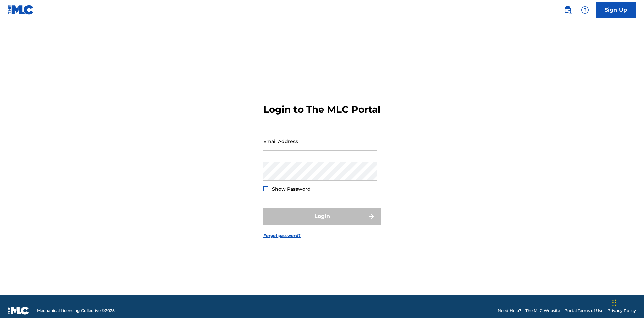 The image size is (644, 318). What do you see at coordinates (627, 302) in the screenshot?
I see `div: Chat Widget` at bounding box center [627, 302].